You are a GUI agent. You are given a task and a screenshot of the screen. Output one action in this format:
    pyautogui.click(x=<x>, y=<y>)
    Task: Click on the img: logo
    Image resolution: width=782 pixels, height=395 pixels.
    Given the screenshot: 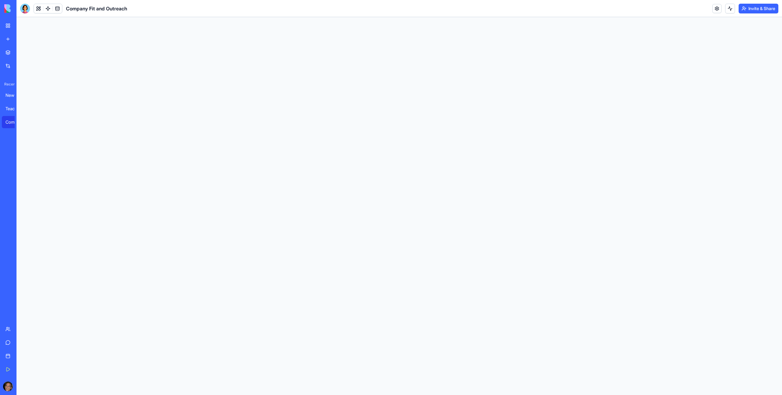 What is the action you would take?
    pyautogui.click(x=23, y=9)
    